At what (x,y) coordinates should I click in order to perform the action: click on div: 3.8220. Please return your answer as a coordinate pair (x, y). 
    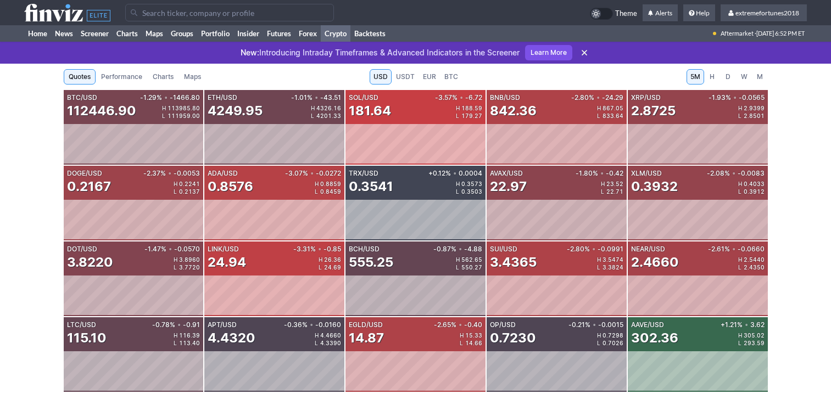
    Looking at the image, I should click on (90, 262).